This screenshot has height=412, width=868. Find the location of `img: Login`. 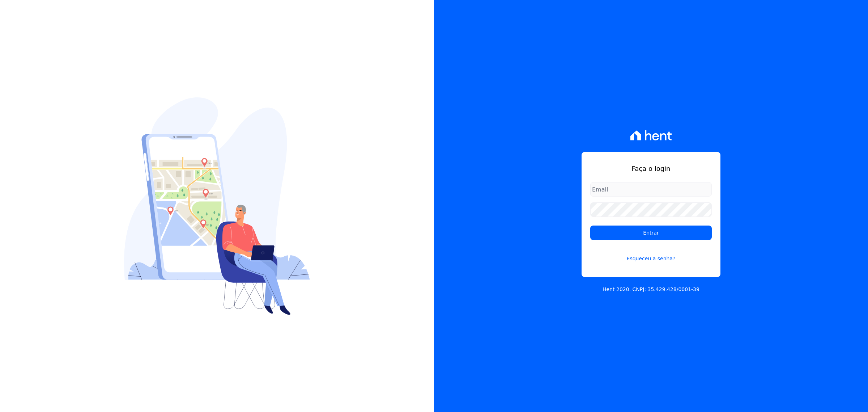

img: Login is located at coordinates (217, 206).